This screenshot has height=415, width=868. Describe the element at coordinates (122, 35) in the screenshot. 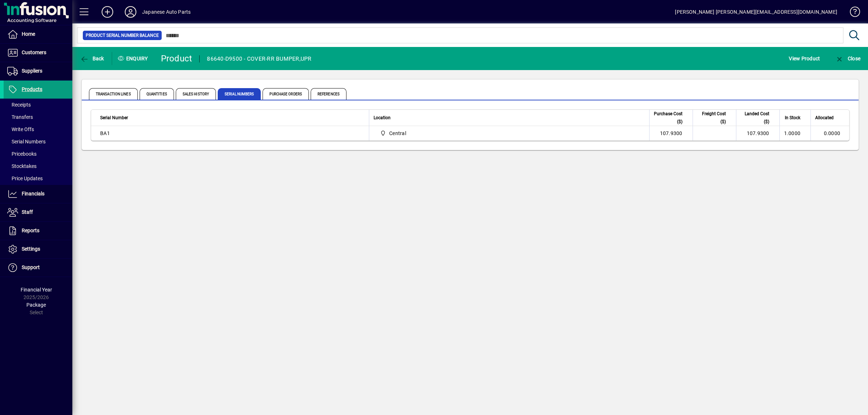

I see `span: Product Serial Number Balance` at that location.